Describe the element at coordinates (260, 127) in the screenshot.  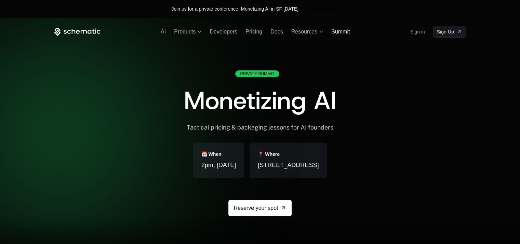
I see `div: Tactical pricing & packaging lessons for AI founders` at that location.